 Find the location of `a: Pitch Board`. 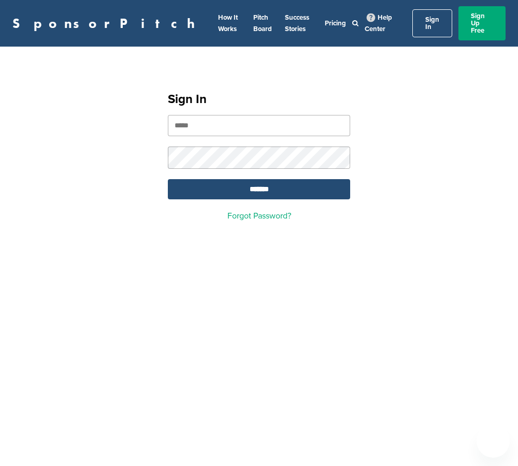

a: Pitch Board is located at coordinates (263, 23).